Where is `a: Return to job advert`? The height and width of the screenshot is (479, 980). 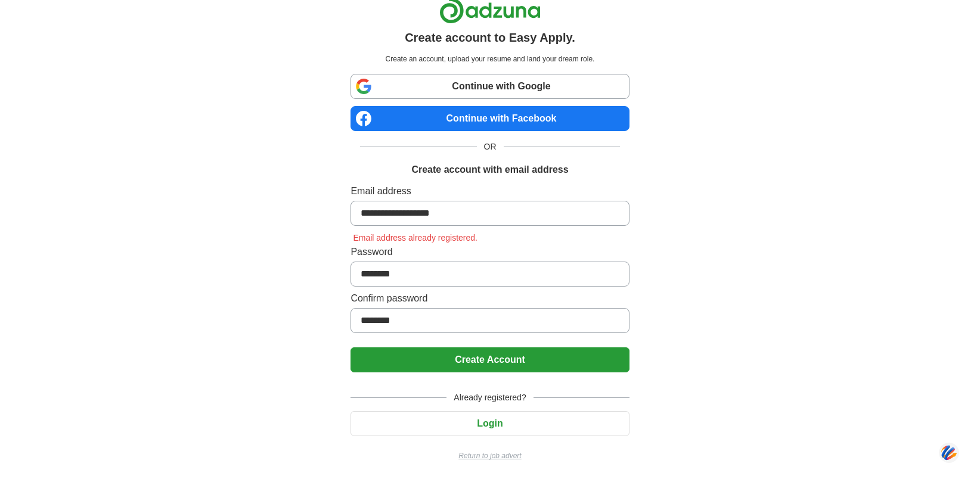 a: Return to job advert is located at coordinates (490, 456).